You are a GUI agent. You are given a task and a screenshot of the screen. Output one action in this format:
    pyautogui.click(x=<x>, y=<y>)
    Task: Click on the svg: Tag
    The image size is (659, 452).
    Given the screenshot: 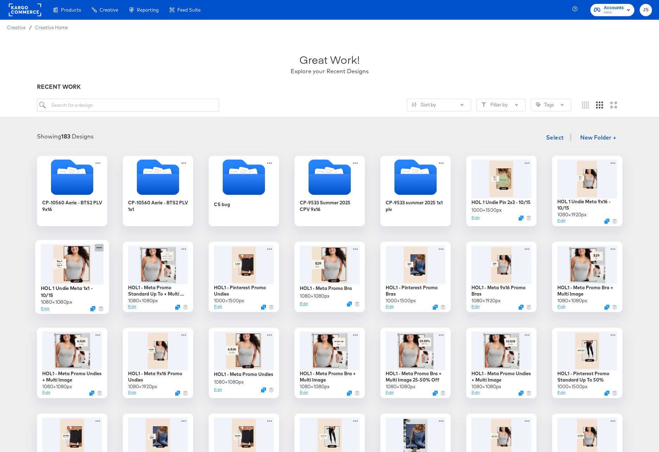 What is the action you would take?
    pyautogui.click(x=539, y=105)
    